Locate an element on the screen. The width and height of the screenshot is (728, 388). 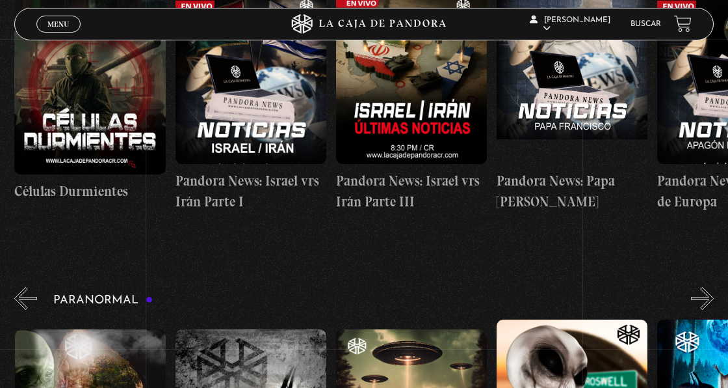
h4: Pandora News: Israel vrs Irán Parte I is located at coordinates (251, 191).